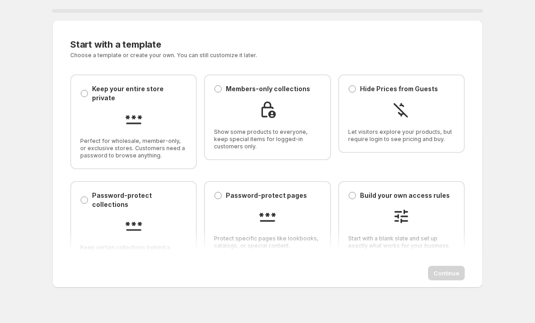 Image resolution: width=535 pixels, height=323 pixels. I want to click on img: Hide Prices from Guests, so click(402, 110).